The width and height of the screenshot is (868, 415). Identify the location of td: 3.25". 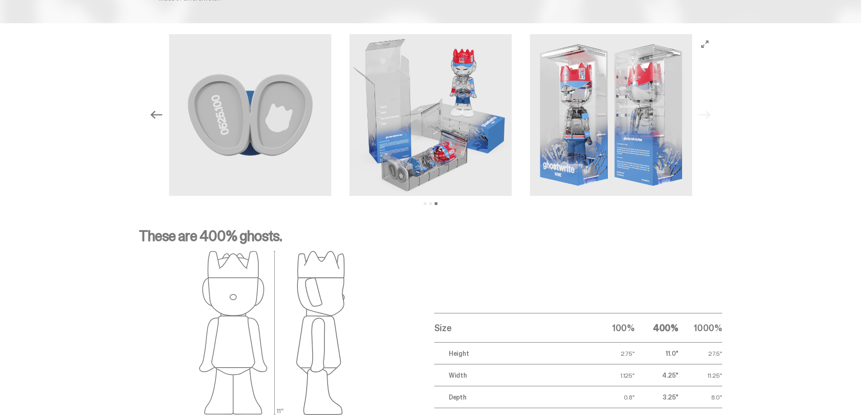
(656, 397).